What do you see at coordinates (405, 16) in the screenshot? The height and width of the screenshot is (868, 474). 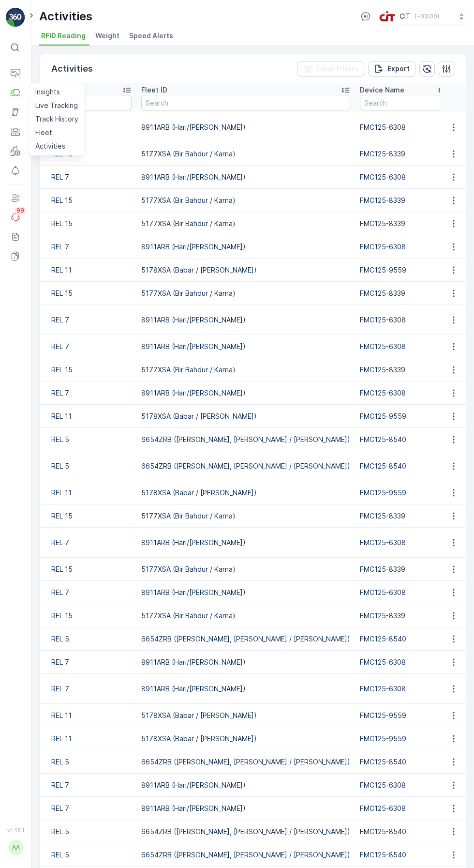 I see `p: CIT` at bounding box center [405, 16].